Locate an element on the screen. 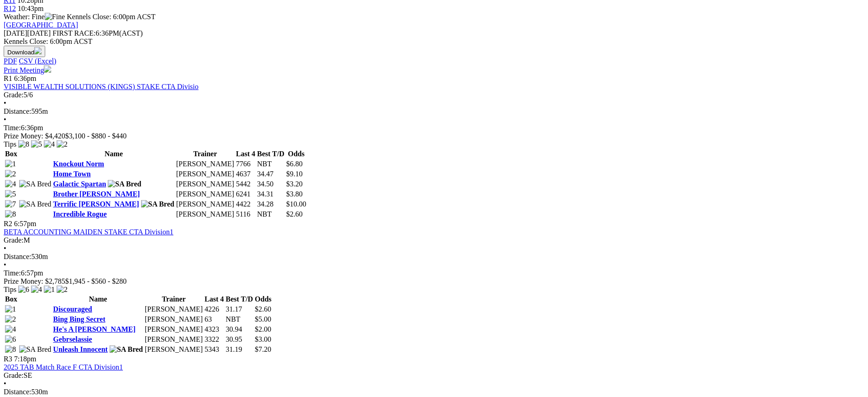  span: $2.00 is located at coordinates (263, 329).